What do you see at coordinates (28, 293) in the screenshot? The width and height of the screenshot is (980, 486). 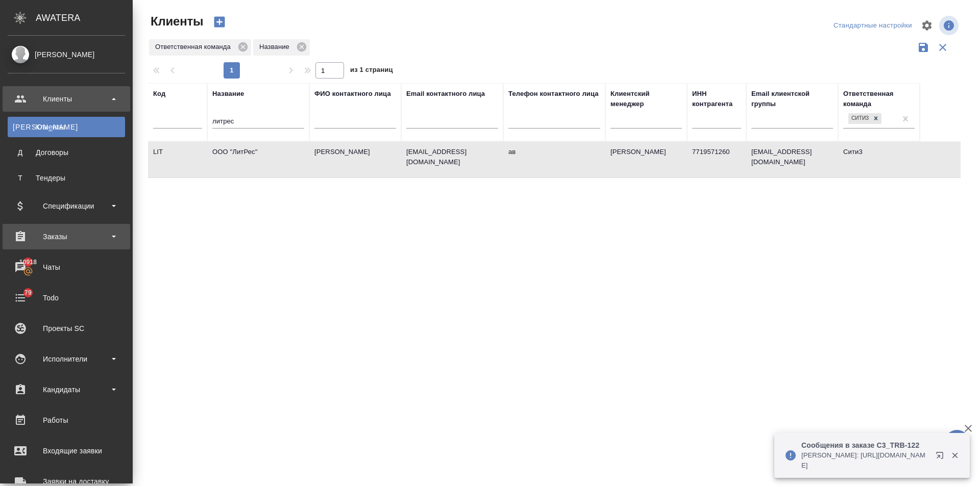 I see `span: 79` at bounding box center [28, 293].